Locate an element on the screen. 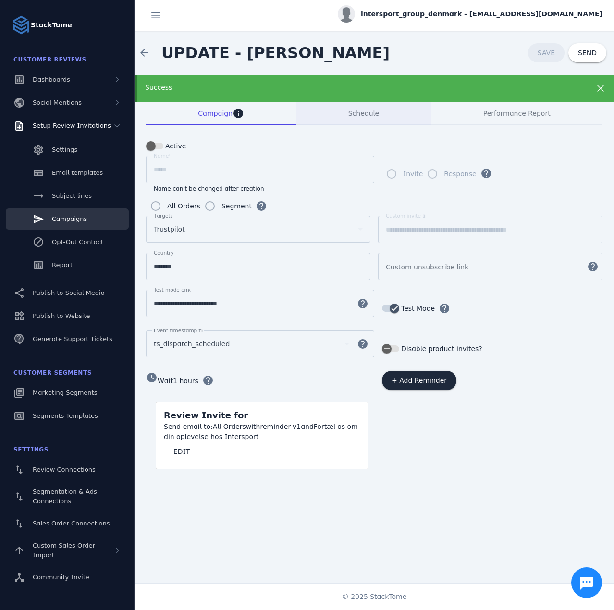 The width and height of the screenshot is (614, 610). span: Publish to Social Media is located at coordinates (69, 292).